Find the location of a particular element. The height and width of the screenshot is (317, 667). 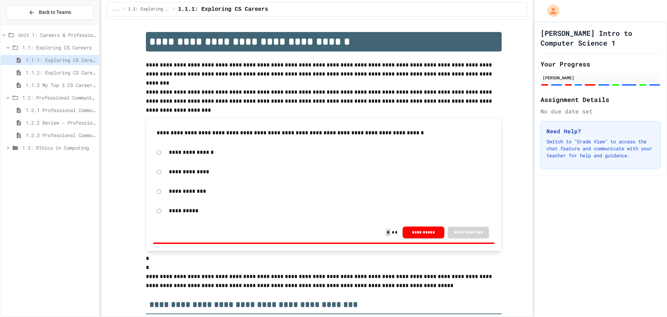

span: 1.1.2: Exploring CS Careers - Review is located at coordinates (61, 72).